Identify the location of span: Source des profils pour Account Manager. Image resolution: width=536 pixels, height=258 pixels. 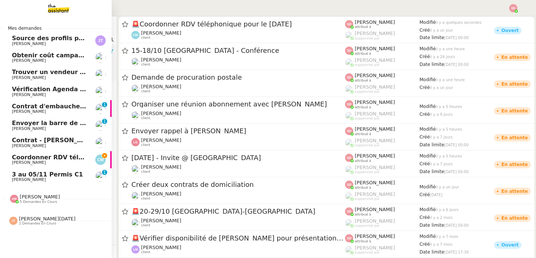
(81, 38).